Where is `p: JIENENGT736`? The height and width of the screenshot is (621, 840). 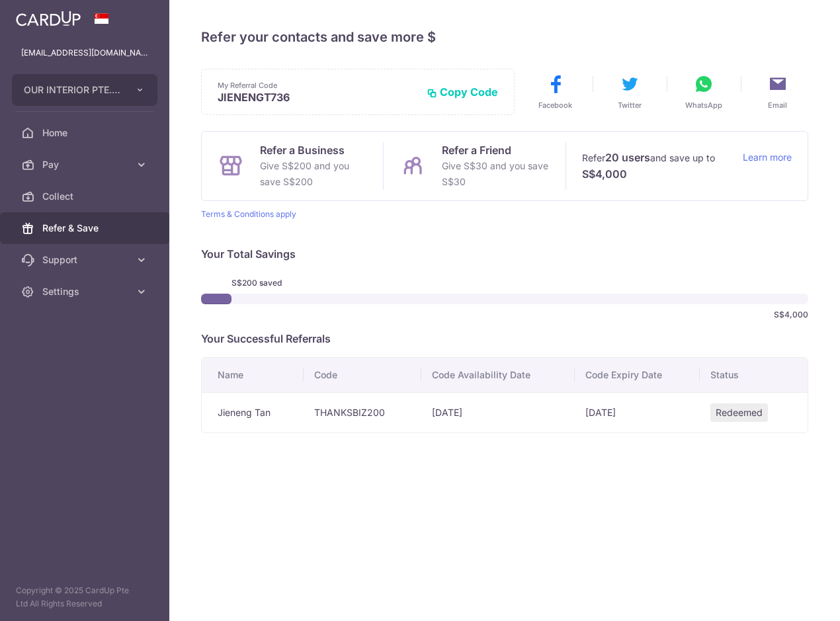 p: JIENENGT736 is located at coordinates (317, 97).